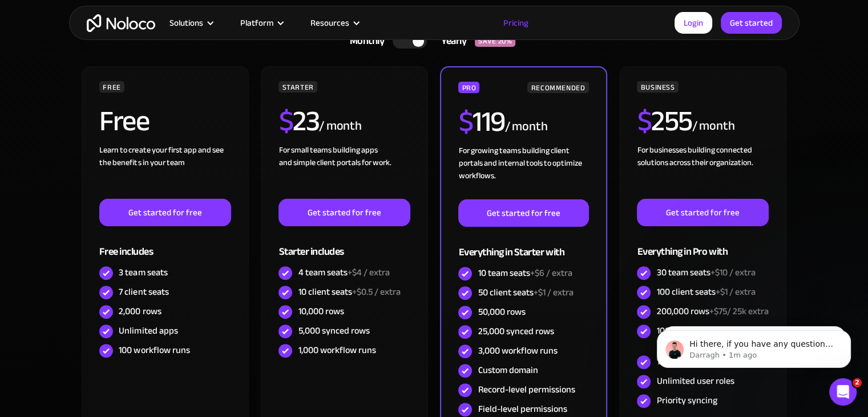 The width and height of the screenshot is (868, 417). I want to click on span: +$4 / extra, so click(368, 272).